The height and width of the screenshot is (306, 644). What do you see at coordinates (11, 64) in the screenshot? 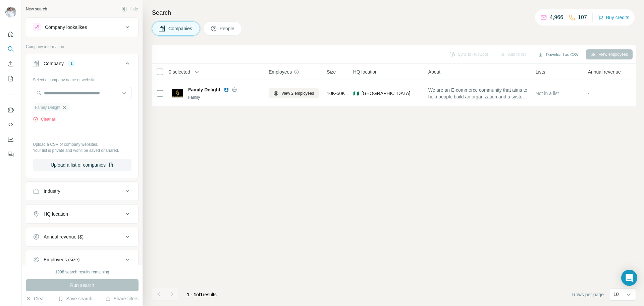
I see `button: Enrich CSV` at bounding box center [11, 64].